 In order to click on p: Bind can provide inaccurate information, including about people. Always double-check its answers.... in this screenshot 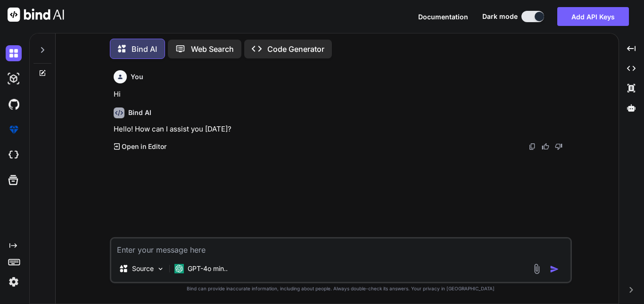, I will do `click(341, 289)`.